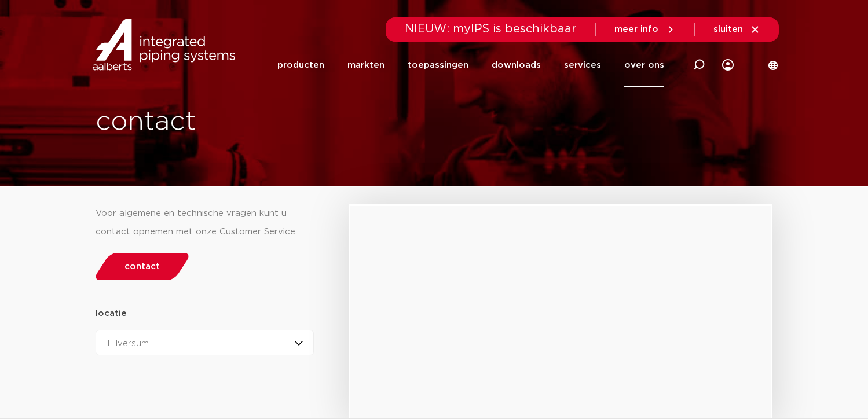 The width and height of the screenshot is (868, 419). Describe the element at coordinates (646, 29) in the screenshot. I see `a: meer info` at that location.